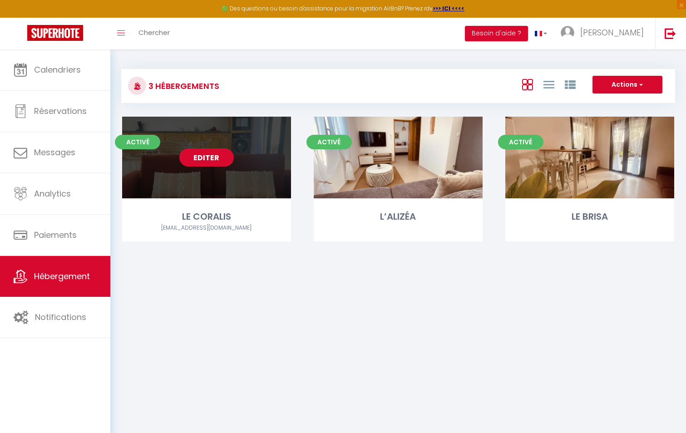 The width and height of the screenshot is (686, 433). What do you see at coordinates (496, 34) in the screenshot?
I see `button: Besoin d'aide ?` at bounding box center [496, 34].